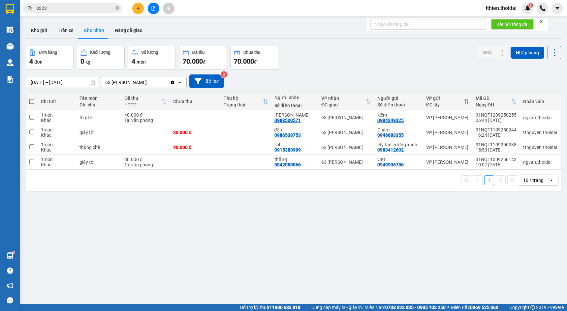  What do you see at coordinates (117, 8) in the screenshot?
I see `span: close-circle` at bounding box center [117, 8].